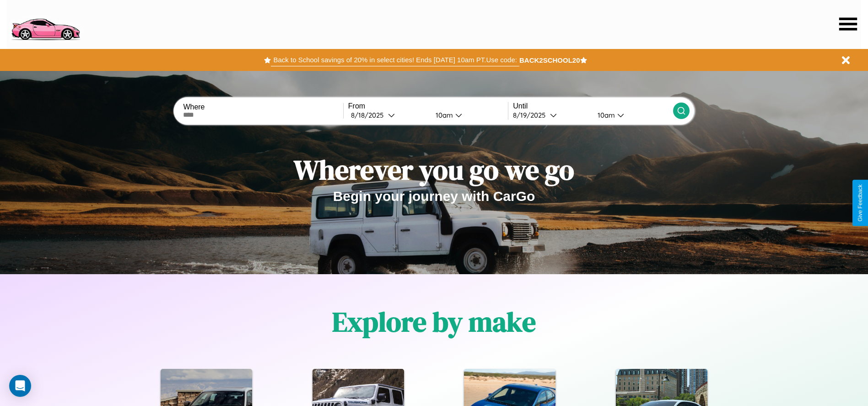 The image size is (868, 406). What do you see at coordinates (550, 60) in the screenshot?
I see `b: BACK2SCHOOL20` at bounding box center [550, 60].